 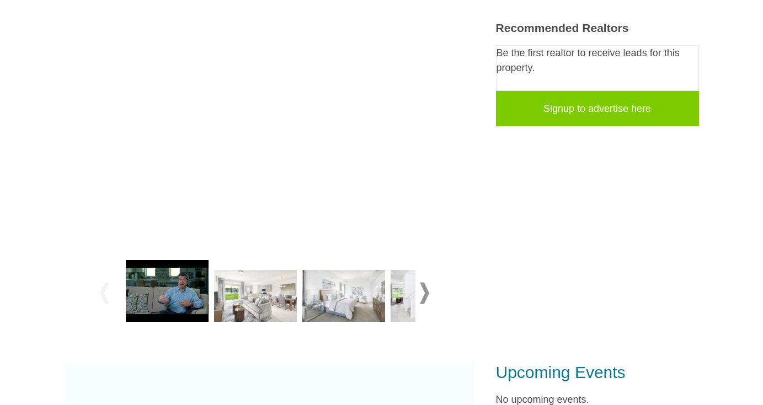 What do you see at coordinates (167, 291) in the screenshot?
I see `img: hqdefault.jpg` at bounding box center [167, 291].